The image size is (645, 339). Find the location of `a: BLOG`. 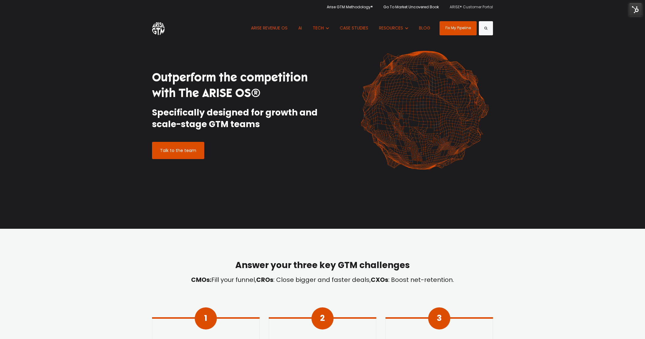

a: BLOG is located at coordinates (425, 28).